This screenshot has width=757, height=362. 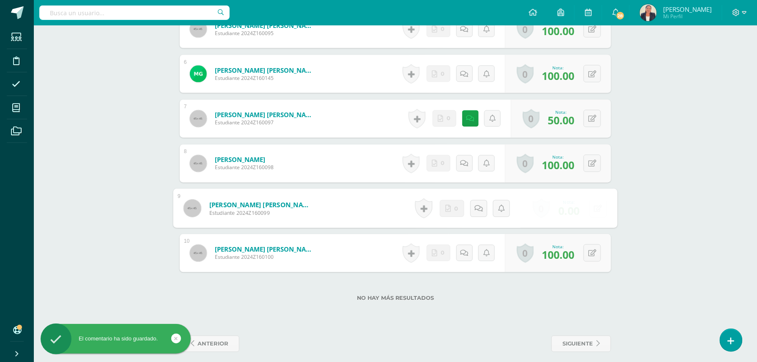 What do you see at coordinates (115, 339) in the screenshot?
I see `div: El comentario ha sido guardado.` at bounding box center [115, 339].